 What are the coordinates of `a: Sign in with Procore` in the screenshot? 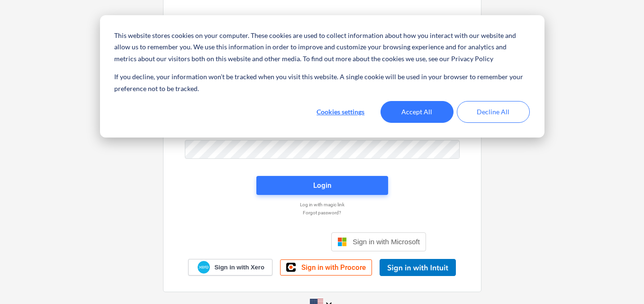 It's located at (326, 268).